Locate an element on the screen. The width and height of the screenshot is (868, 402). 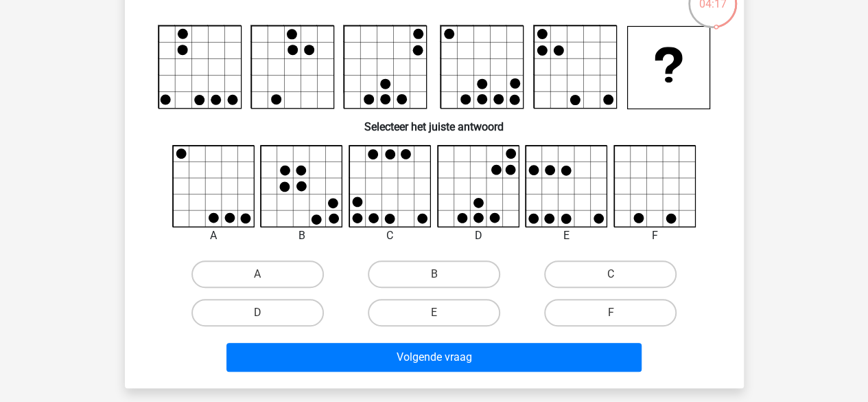
label: E is located at coordinates (434, 312).